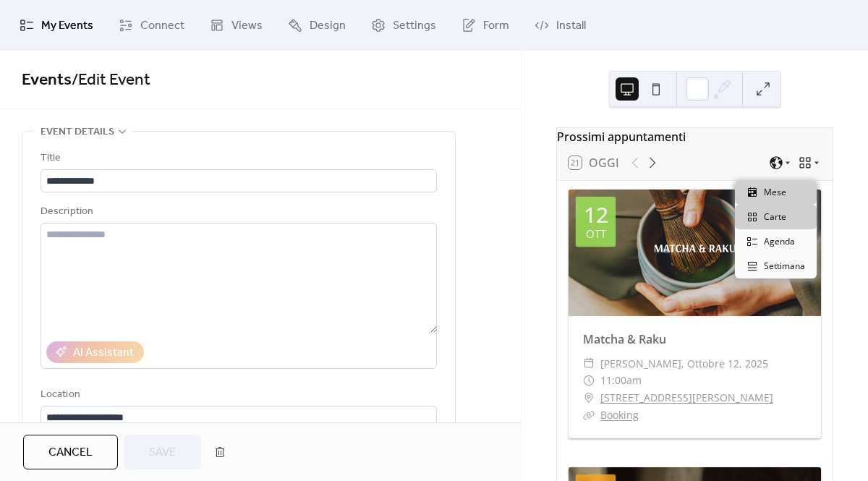 The height and width of the screenshot is (481, 868). Describe the element at coordinates (328, 26) in the screenshot. I see `span: Design` at that location.